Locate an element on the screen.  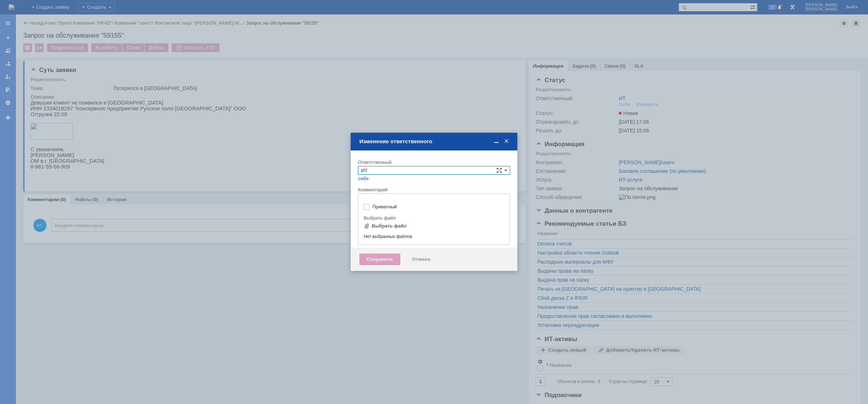
span: Сложная форма is located at coordinates (499, 171).